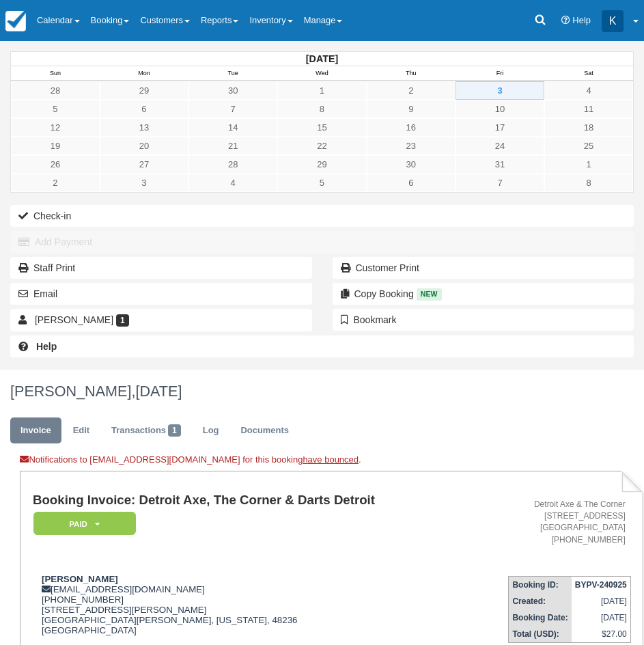 The width and height of the screenshot is (644, 645). Describe the element at coordinates (540, 634) in the screenshot. I see `th: Total (USD):` at that location.